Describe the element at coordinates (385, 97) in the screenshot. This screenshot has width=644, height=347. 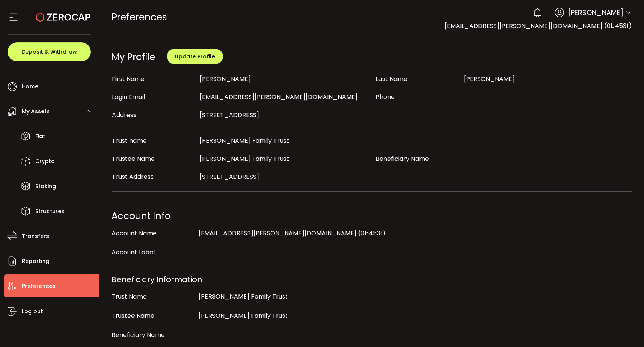
I see `span: Phone` at that location.